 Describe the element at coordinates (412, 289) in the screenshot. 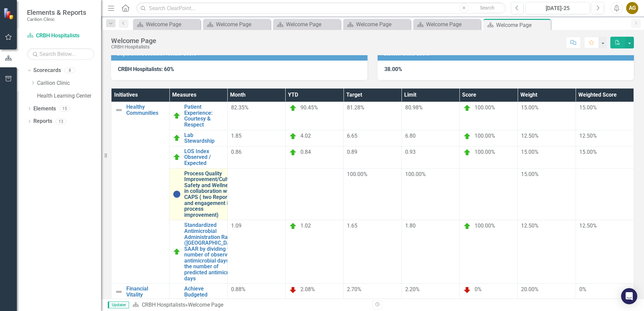

I see `span: 2.20%` at that location.